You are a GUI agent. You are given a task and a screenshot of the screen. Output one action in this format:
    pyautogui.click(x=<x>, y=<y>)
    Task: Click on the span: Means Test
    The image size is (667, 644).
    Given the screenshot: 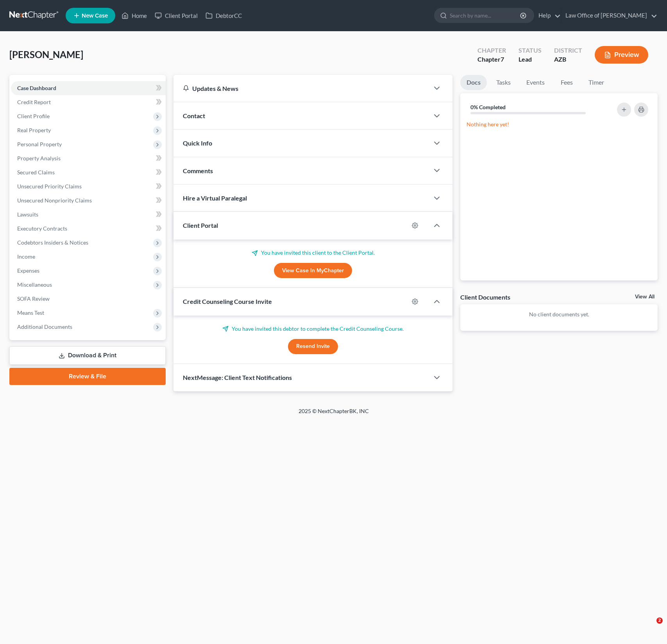 What is the action you would take?
    pyautogui.click(x=30, y=312)
    